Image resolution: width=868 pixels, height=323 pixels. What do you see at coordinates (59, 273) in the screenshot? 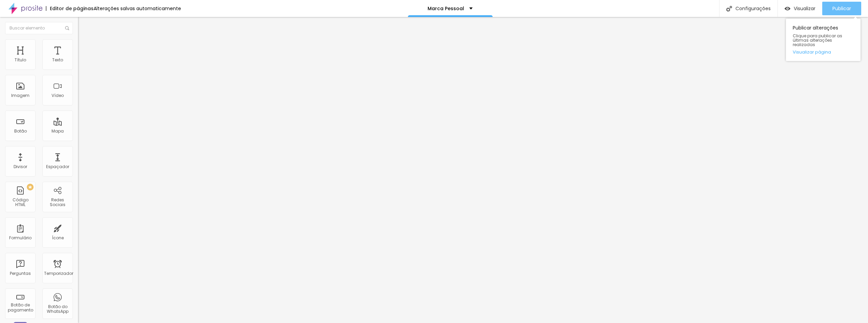
I see `font: Temporizador` at bounding box center [59, 273].